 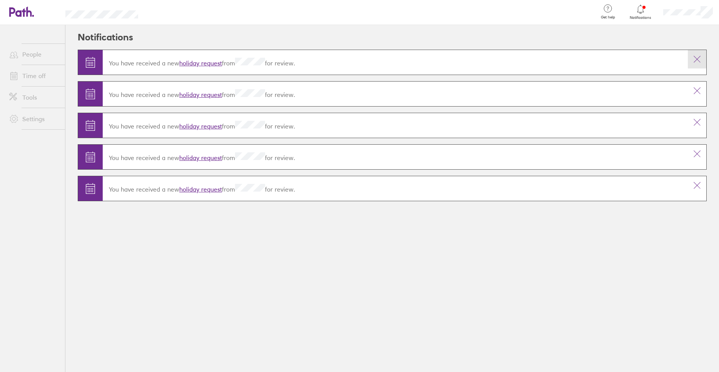 What do you see at coordinates (640, 12) in the screenshot?
I see `a: Notifications` at bounding box center [640, 12].